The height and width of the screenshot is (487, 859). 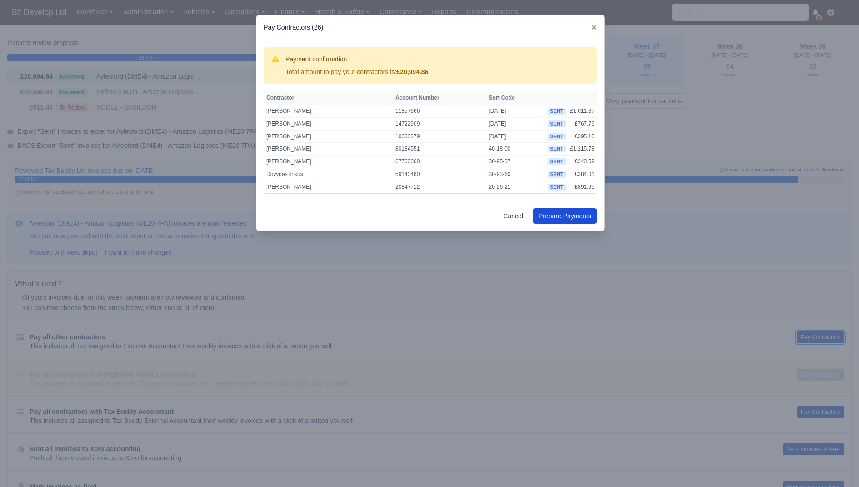 I want to click on button: Prepare Payments, so click(x=565, y=216).